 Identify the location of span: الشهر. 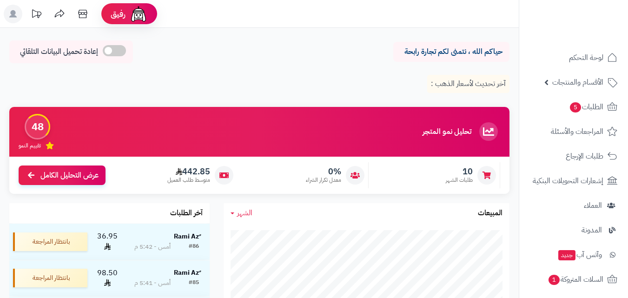
(245, 213).